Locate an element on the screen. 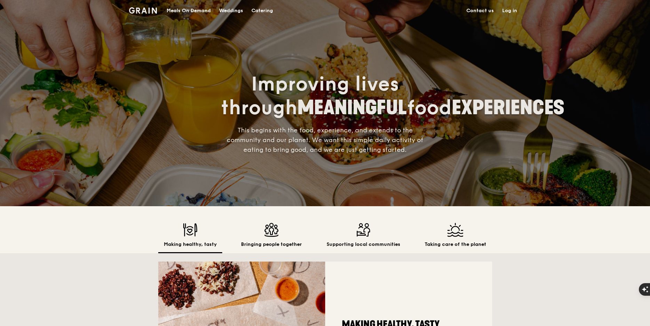 The height and width of the screenshot is (326, 650). a: Log in is located at coordinates (510, 11).